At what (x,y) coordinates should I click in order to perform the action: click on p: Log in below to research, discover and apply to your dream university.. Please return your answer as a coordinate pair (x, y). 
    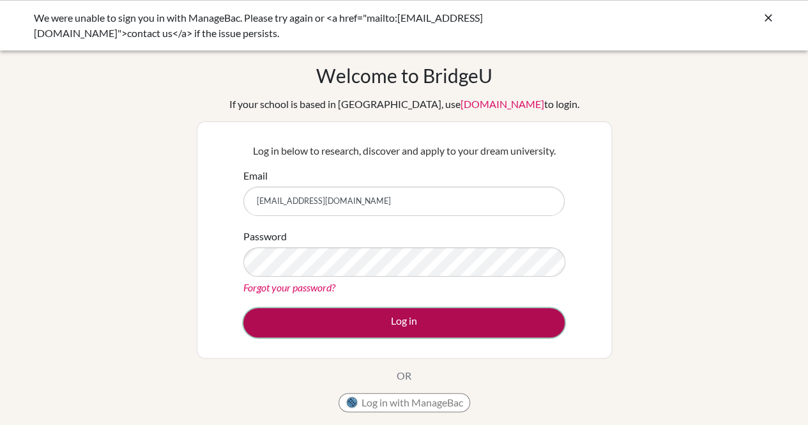
    Looking at the image, I should click on (404, 151).